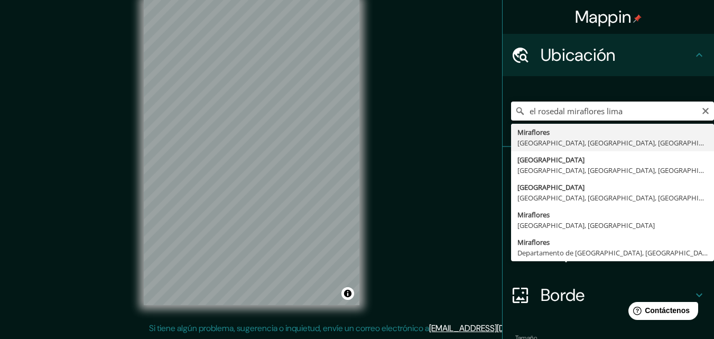  I want to click on font: Contáctenos, so click(47, 13).